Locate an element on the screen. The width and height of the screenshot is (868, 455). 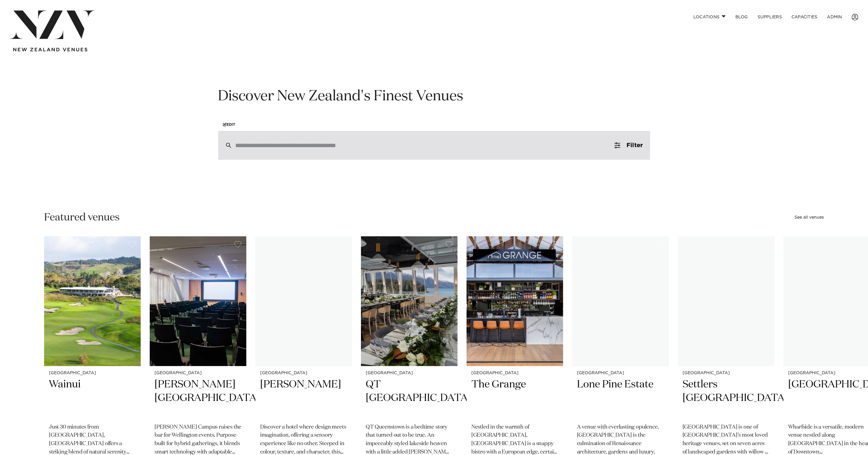
span: Filter is located at coordinates (635, 145).